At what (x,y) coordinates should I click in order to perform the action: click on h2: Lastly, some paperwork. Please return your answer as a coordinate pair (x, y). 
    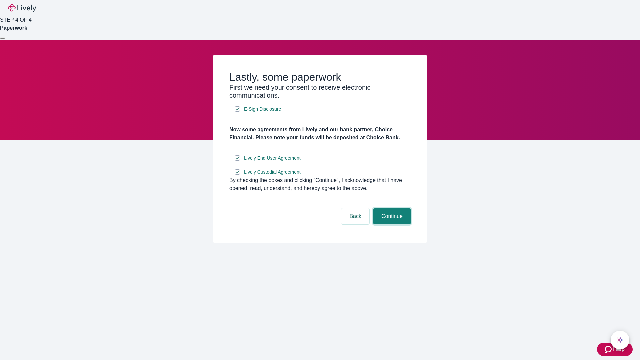
    Looking at the image, I should click on (320, 77).